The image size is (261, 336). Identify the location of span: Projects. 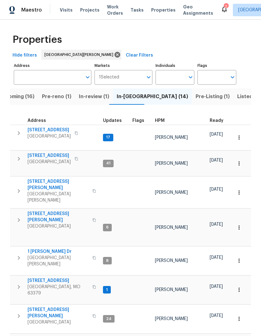
(90, 10).